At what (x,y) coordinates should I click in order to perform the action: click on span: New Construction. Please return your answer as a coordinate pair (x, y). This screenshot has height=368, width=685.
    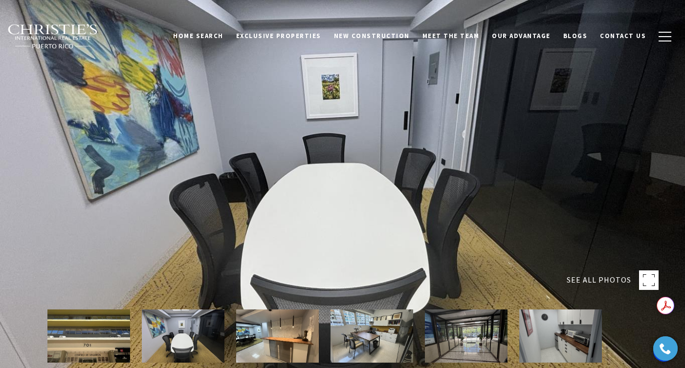
    Looking at the image, I should click on (371, 36).